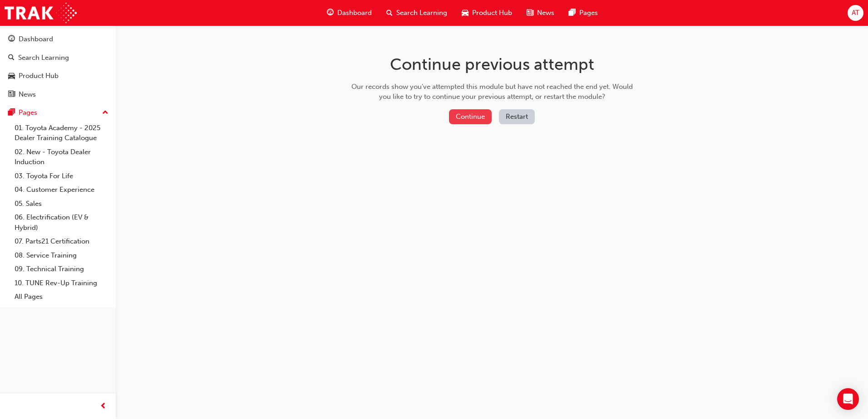 The height and width of the screenshot is (419, 868). I want to click on div: Dashboard, so click(36, 39).